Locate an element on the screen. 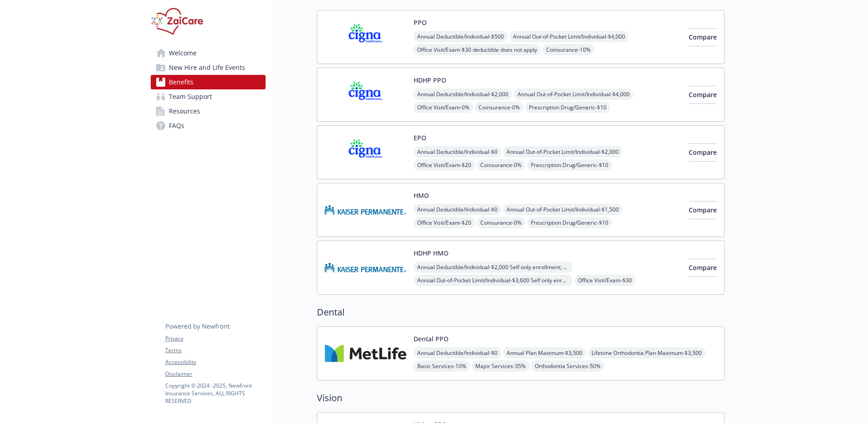  a: Disclaimer is located at coordinates (215, 374).